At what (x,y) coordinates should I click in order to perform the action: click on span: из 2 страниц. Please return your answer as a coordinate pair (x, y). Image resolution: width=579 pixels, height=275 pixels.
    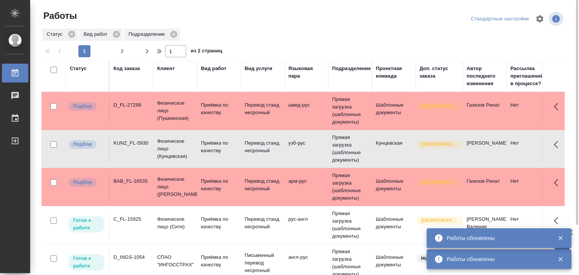
    Looking at the image, I should click on (207, 52).